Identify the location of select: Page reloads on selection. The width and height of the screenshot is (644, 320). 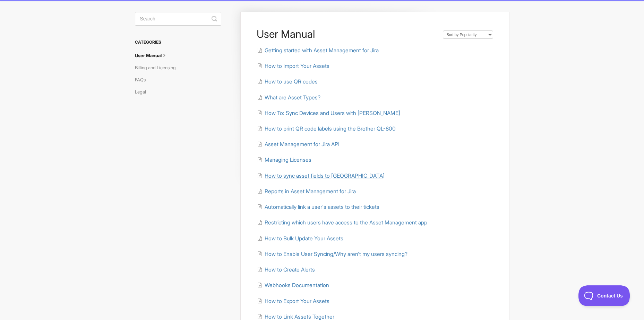
(468, 35).